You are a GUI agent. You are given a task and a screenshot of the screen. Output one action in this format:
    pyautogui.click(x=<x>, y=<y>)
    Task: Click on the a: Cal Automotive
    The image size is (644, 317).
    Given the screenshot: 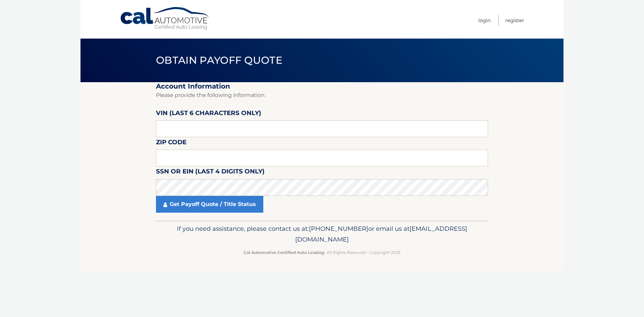 What is the action you would take?
    pyautogui.click(x=165, y=18)
    